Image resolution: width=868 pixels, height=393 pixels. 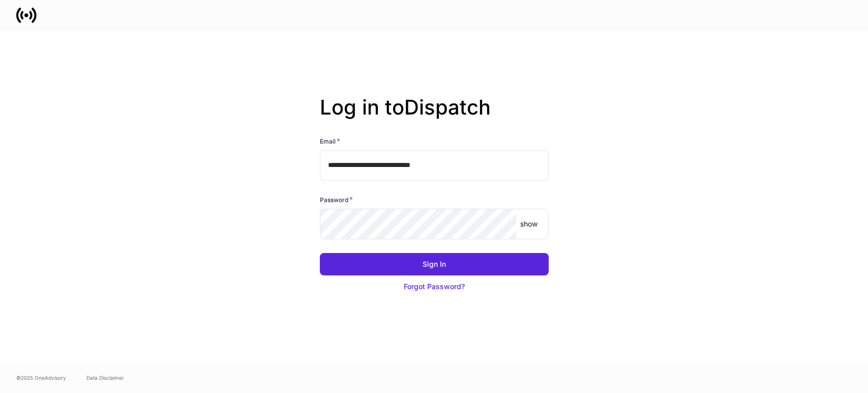 I want to click on a: Data Disclaimer, so click(x=105, y=377).